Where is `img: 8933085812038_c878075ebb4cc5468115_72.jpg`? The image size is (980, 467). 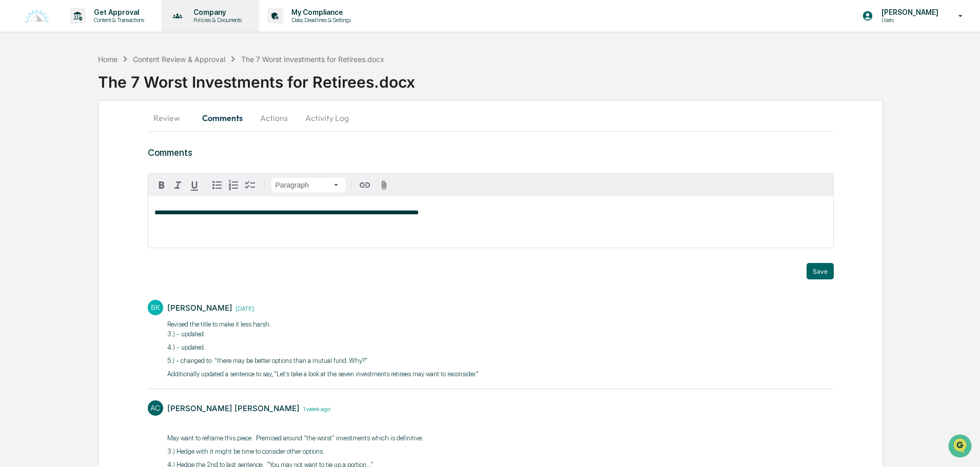
img: 8933085812038_c878075ebb4cc5468115_72.jpg is located at coordinates (30, 88).